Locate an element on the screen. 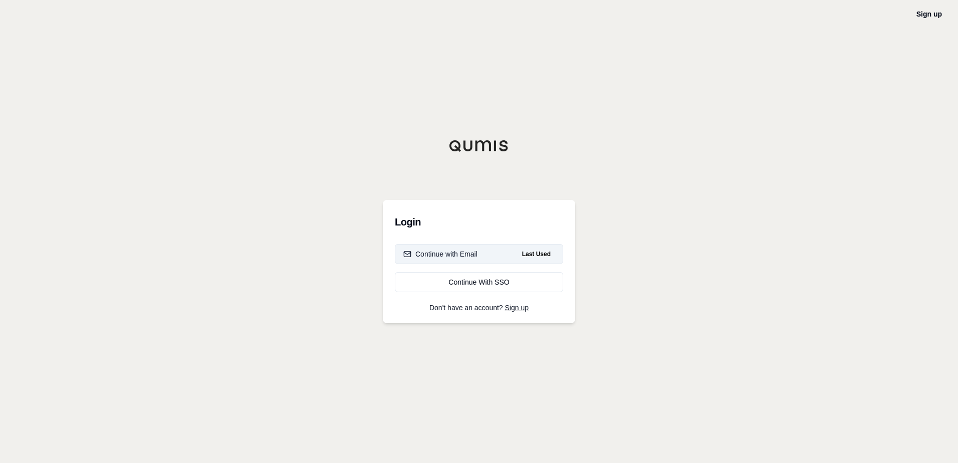 Image resolution: width=958 pixels, height=463 pixels. h3: Login is located at coordinates (479, 222).